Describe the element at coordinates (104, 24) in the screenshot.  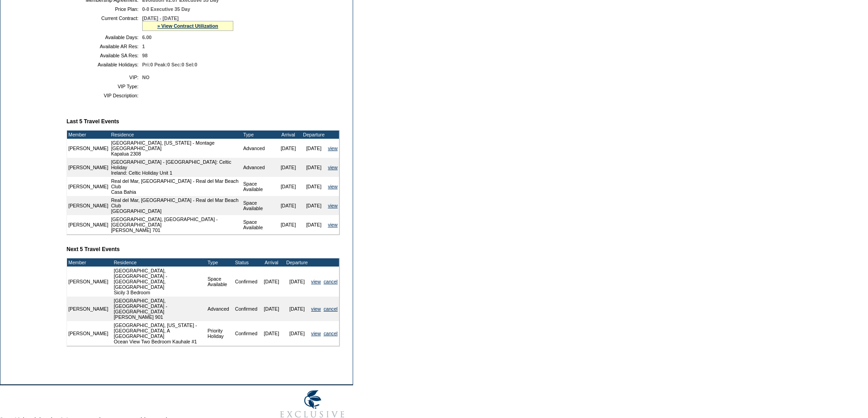
I see `td: Current Contract:` at that location.